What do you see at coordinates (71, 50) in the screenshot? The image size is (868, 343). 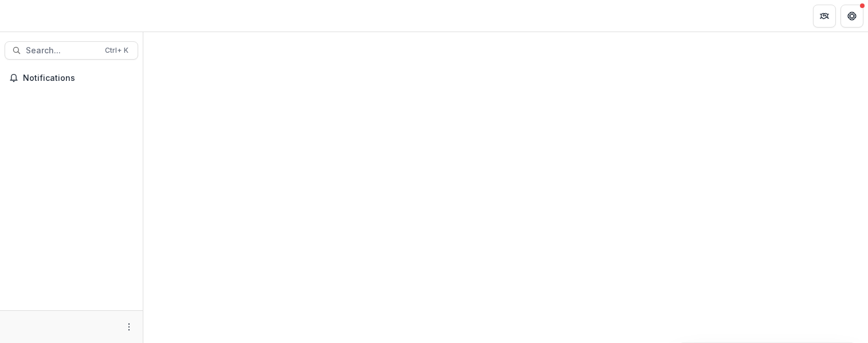 I see `button: Search...` at bounding box center [71, 50].